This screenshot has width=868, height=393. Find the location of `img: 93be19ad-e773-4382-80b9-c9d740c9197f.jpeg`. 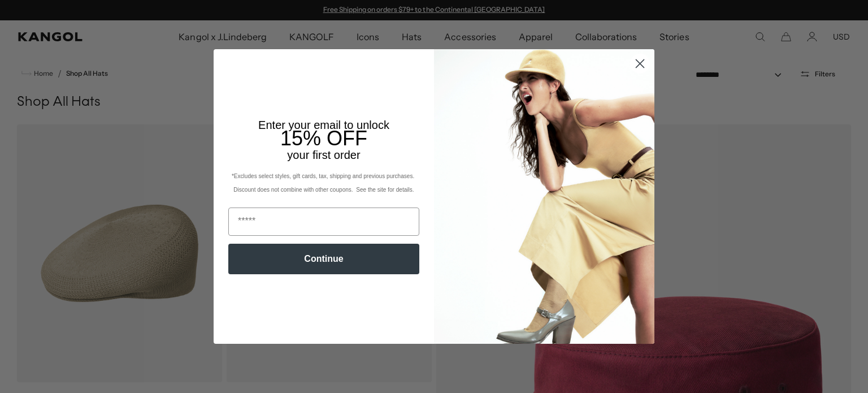

img: 93be19ad-e773-4382-80b9-c9d740c9197f.jpeg is located at coordinates (544, 196).